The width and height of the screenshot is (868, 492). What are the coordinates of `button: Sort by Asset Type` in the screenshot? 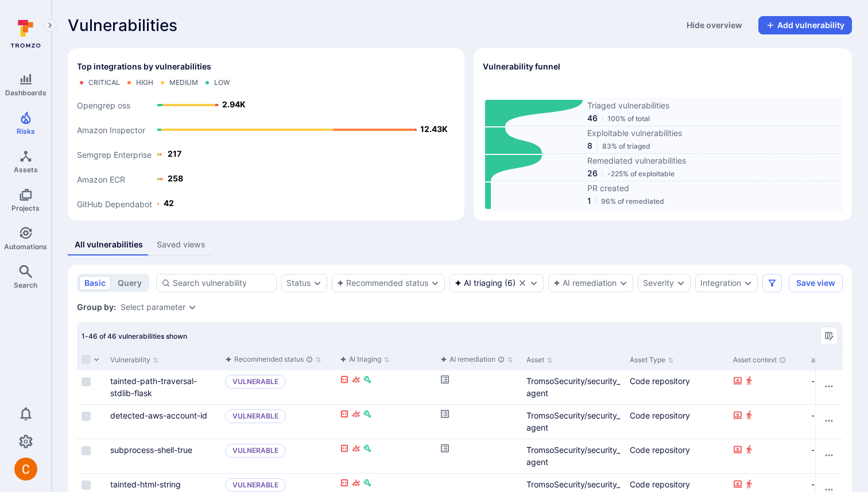 It's located at (651, 360).